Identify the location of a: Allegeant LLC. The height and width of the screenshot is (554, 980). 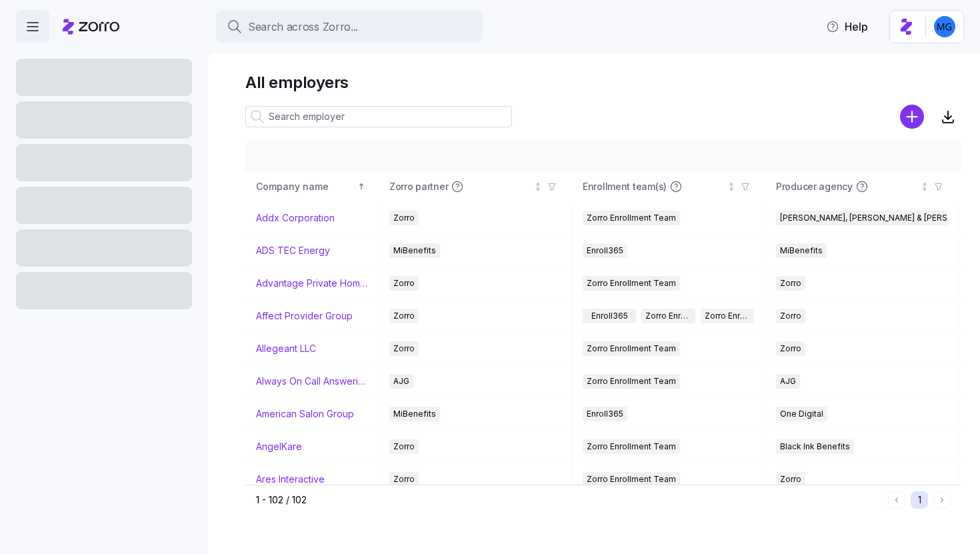
(286, 348).